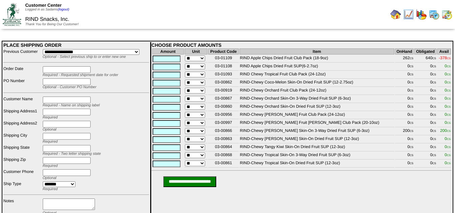 This screenshot has width=455, height=213. What do you see at coordinates (421, 14) in the screenshot?
I see `img: graph.gif` at bounding box center [421, 14].